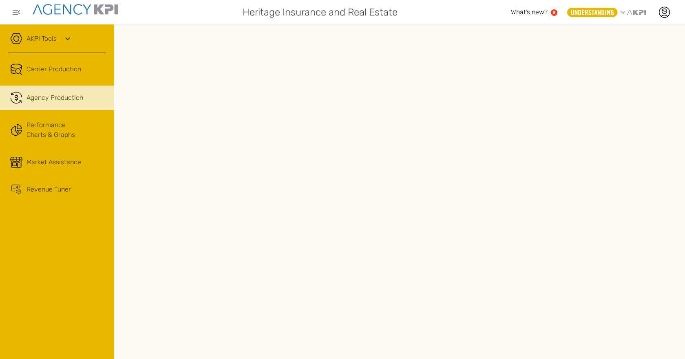 This screenshot has height=359, width=685. I want to click on span: Heritage Insurance and Real Estate, so click(320, 12).